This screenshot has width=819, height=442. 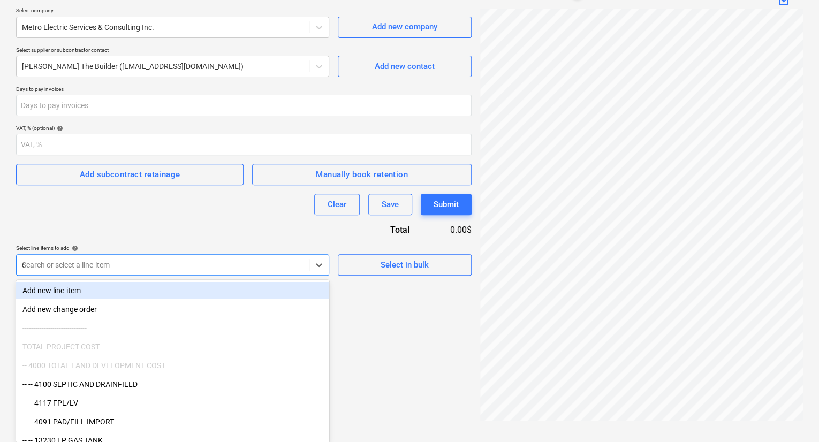 What do you see at coordinates (361, 174) in the screenshot?
I see `button: Manually book retention` at bounding box center [361, 174].